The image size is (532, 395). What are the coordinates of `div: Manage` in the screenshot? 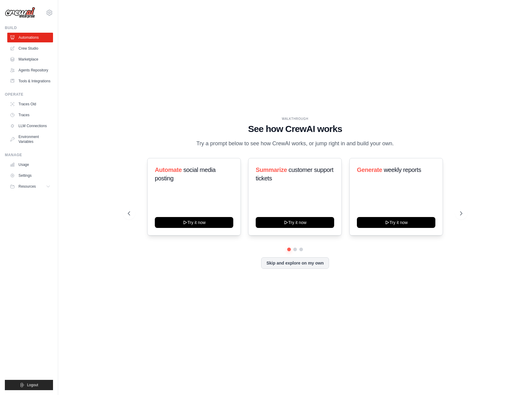 It's located at (29, 155).